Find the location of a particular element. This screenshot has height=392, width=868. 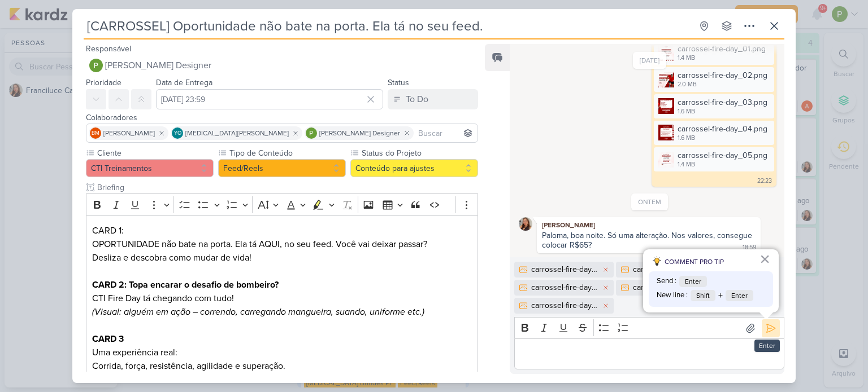

img: AfXv5h8fIWVrGB3gV1n6wgkvsS2jfwzlUddvgZhf.png is located at coordinates (666, 53).